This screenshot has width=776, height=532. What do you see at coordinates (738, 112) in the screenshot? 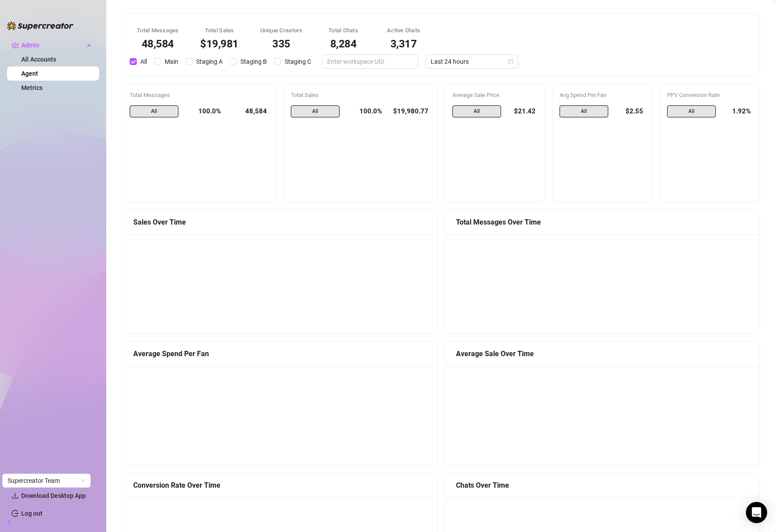
I see `div: 1.92%` at bounding box center [738, 112].